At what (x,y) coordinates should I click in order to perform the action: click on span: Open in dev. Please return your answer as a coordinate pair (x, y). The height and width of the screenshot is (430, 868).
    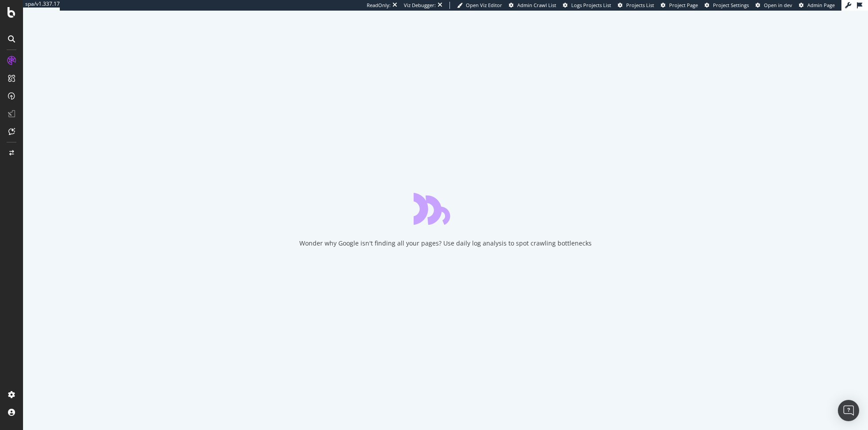
    Looking at the image, I should click on (778, 5).